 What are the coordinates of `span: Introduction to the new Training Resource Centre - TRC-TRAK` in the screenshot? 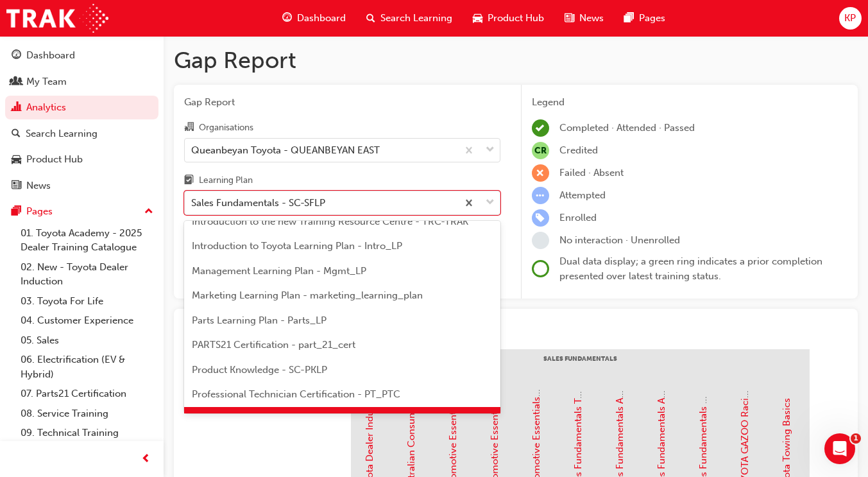 It's located at (330, 222).